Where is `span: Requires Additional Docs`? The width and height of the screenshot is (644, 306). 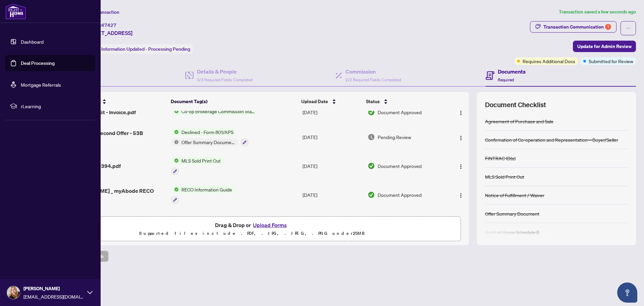 span: Requires Additional Docs is located at coordinates (548, 61).